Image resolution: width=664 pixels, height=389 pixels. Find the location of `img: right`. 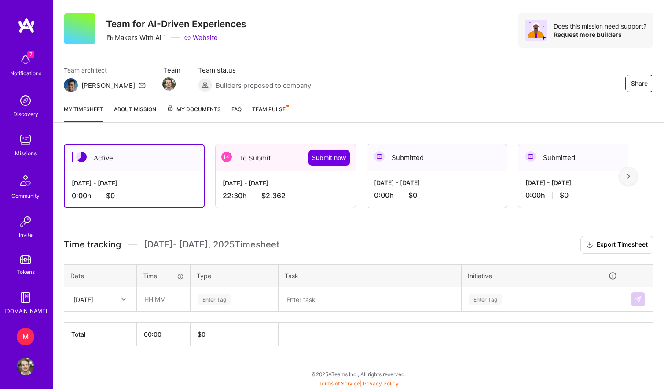

img: right is located at coordinates (628, 176).